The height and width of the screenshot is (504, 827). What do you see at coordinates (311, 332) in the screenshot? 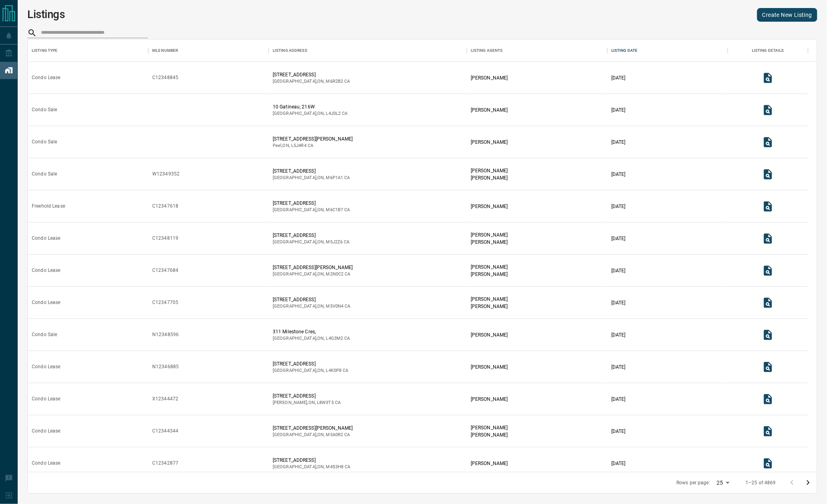
I see `p: 311 Milestone Cres,` at bounding box center [311, 332].